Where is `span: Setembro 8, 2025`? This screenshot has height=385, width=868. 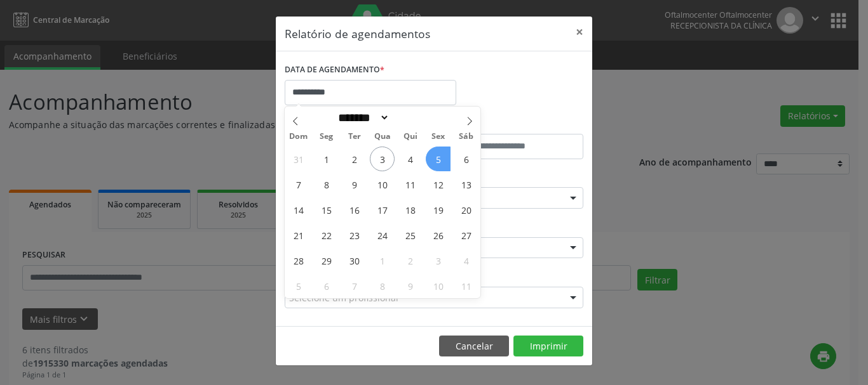 span: Setembro 8, 2025 is located at coordinates (326, 184).